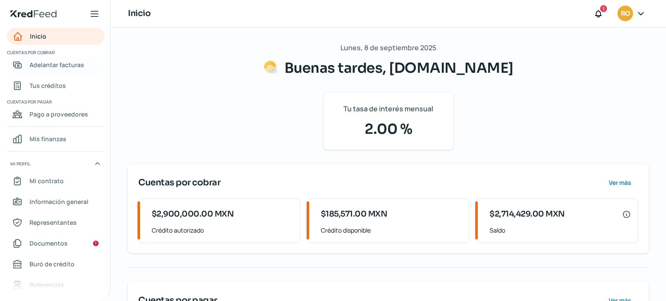 This screenshot has height=301, width=666. Describe the element at coordinates (388, 109) in the screenshot. I see `span: Tu tasa de interés mensual` at that location.